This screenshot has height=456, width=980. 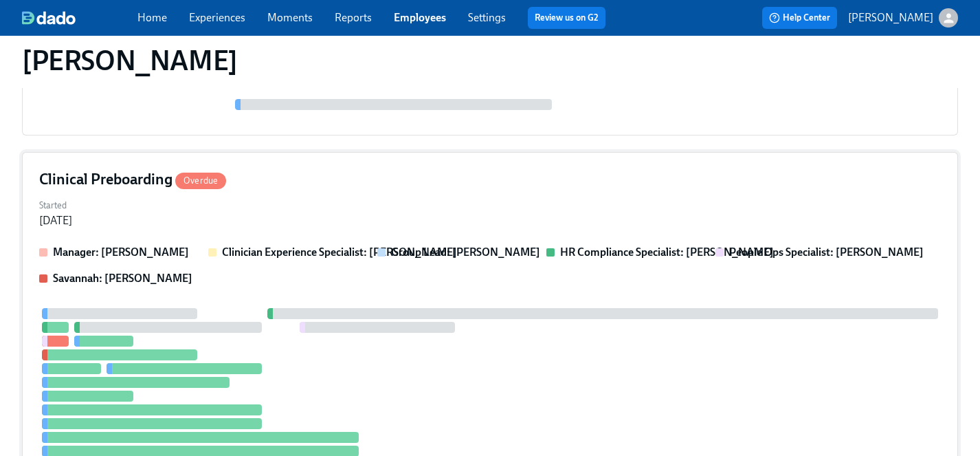 What do you see at coordinates (566, 18) in the screenshot?
I see `a: Review us on G2` at bounding box center [566, 18].